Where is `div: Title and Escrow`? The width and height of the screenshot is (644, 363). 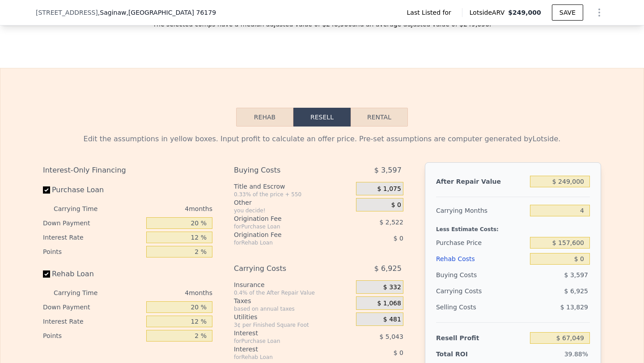 div: Title and Escrow is located at coordinates (293, 186).